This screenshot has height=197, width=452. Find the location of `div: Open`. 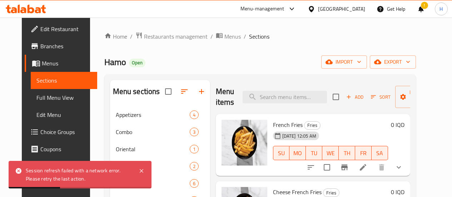

div: Open is located at coordinates (137, 63).